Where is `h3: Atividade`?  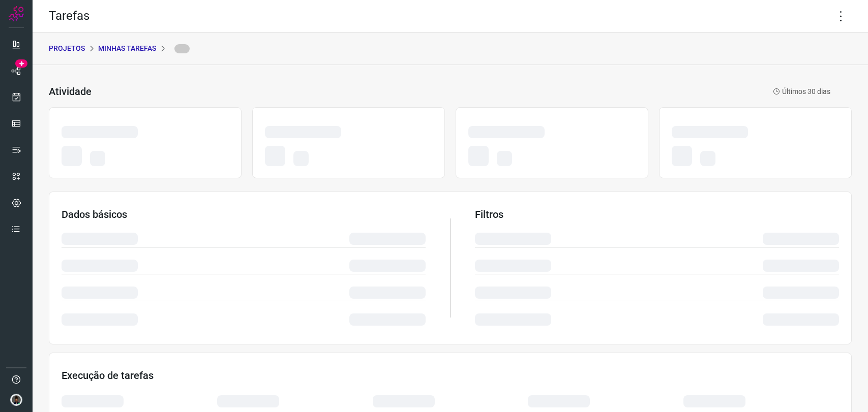
h3: Atividade is located at coordinates (70, 91).